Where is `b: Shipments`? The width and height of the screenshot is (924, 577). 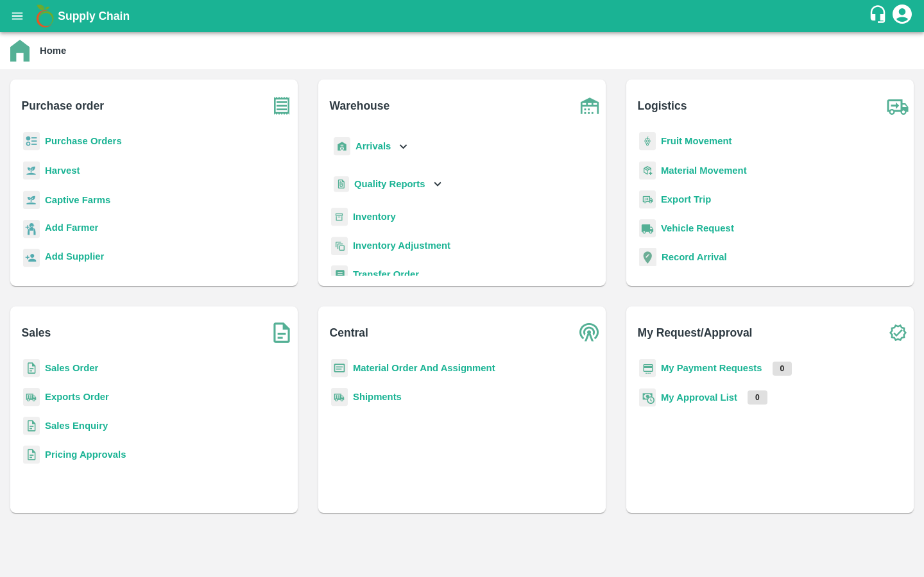
b: Shipments is located at coordinates (377, 396).